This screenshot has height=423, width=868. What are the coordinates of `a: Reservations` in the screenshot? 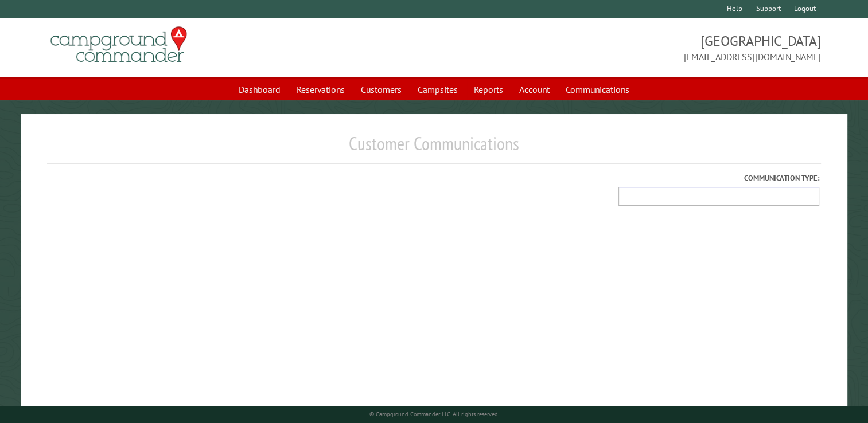 It's located at (321, 89).